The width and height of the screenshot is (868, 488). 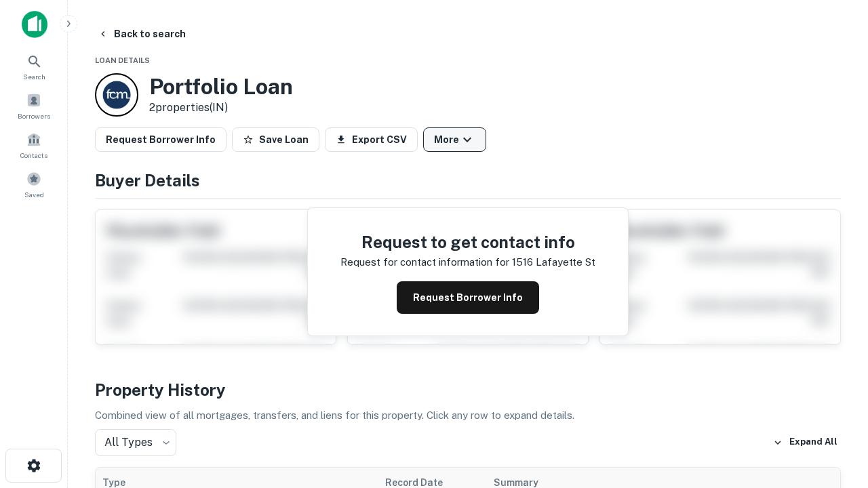 I want to click on button: Export CSV, so click(x=371, y=139).